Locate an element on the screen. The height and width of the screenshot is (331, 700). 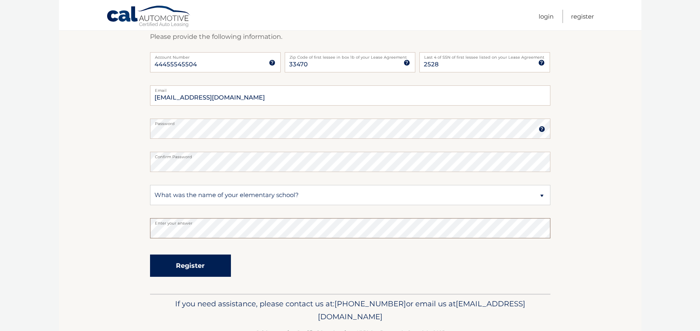
input: Account Number is located at coordinates (215, 62).